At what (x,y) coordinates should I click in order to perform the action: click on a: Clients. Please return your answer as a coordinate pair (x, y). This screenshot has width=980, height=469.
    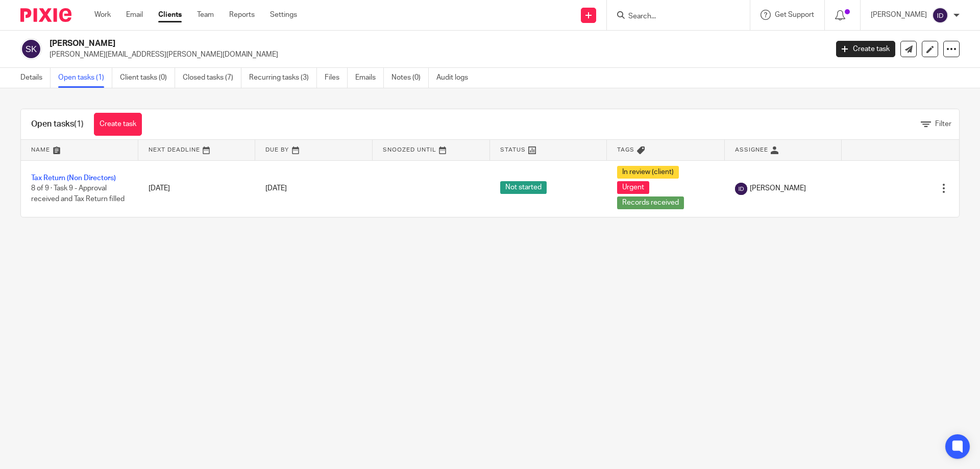
    Looking at the image, I should click on (170, 14).